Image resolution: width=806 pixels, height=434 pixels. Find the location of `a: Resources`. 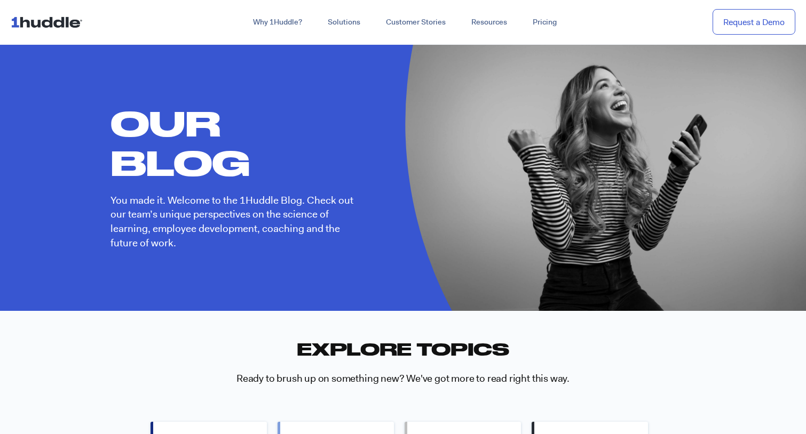

a: Resources is located at coordinates (489, 22).